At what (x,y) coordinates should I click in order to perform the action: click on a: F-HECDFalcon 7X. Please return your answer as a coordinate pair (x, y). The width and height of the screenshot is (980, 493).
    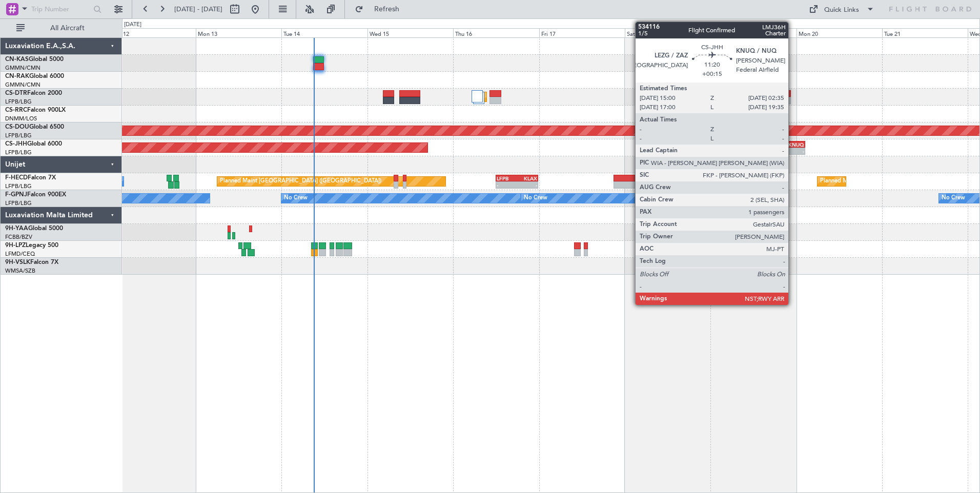
    Looking at the image, I should click on (30, 178).